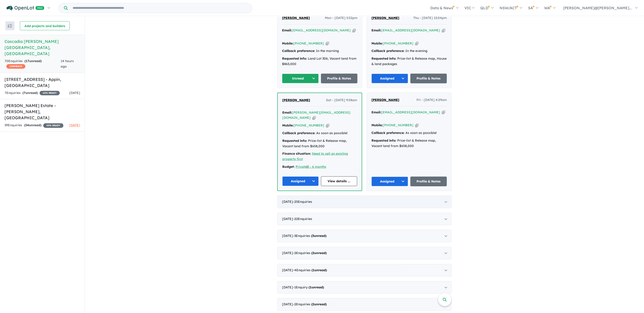  Describe the element at coordinates (24, 93) in the screenshot. I see `span: 7` at that location.